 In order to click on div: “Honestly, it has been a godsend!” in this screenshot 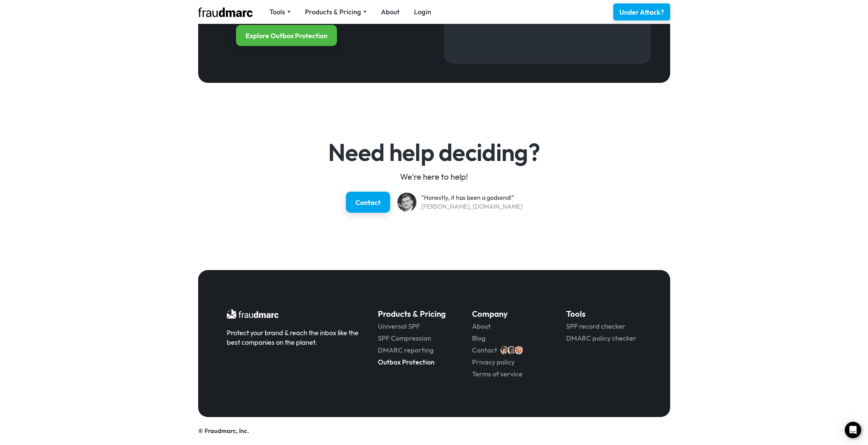, I will do `click(472, 198)`.